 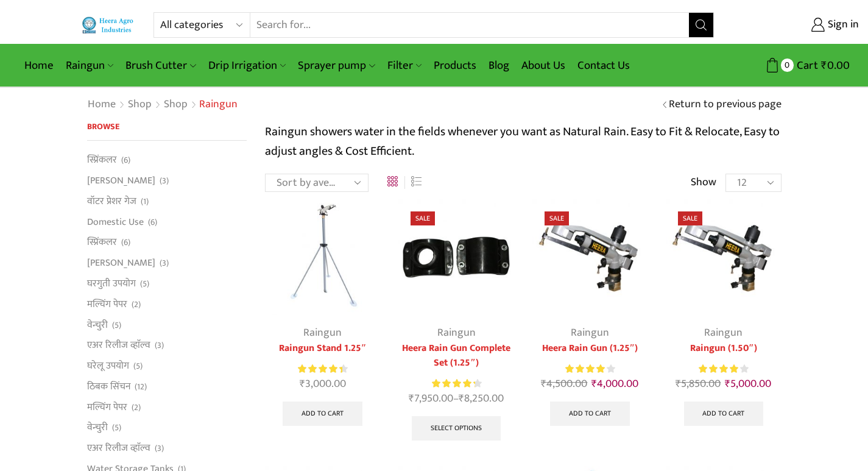 I want to click on button: Search button, so click(x=701, y=25).